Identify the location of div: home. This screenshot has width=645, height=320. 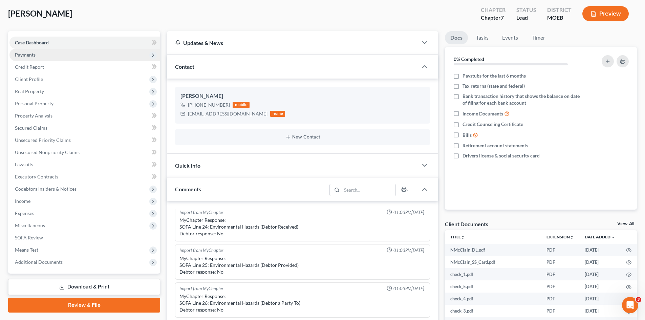
(277, 114).